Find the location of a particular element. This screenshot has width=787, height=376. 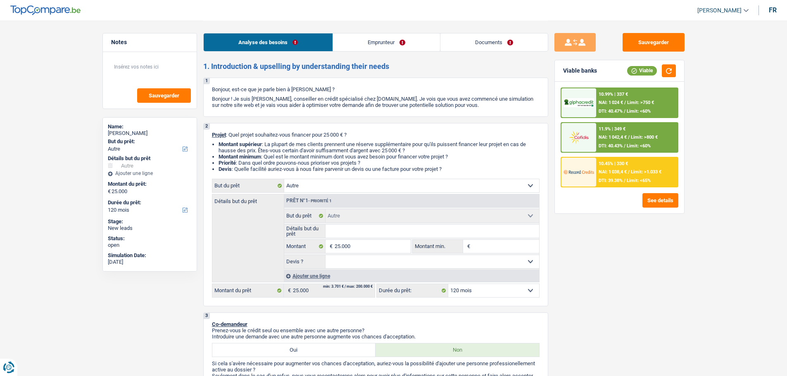

h2: 1. Introduction & upselling by understanding their needs is located at coordinates (375, 66).